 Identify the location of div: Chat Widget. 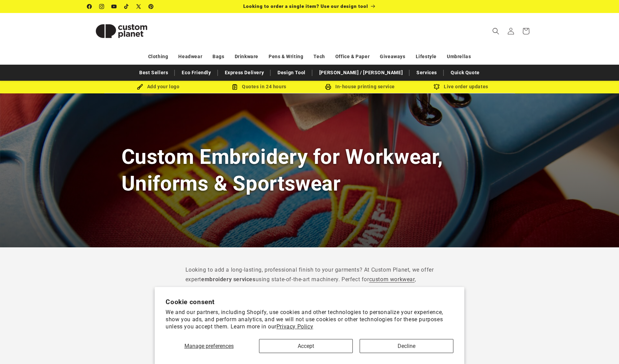
(602, 347).